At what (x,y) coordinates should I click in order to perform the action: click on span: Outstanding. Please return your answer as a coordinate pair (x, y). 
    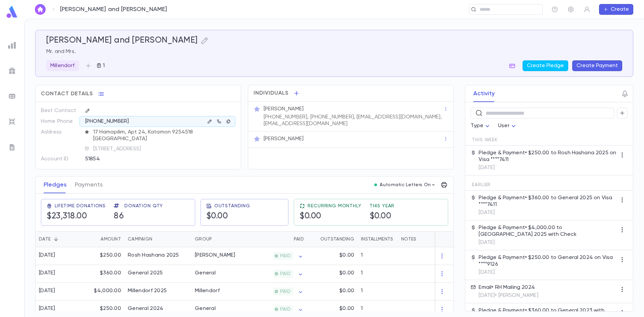
    Looking at the image, I should click on (232, 206).